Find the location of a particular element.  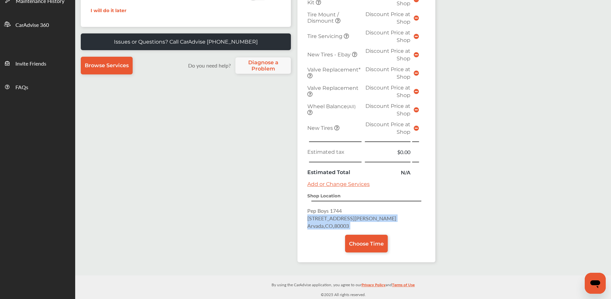

a: I will do it later is located at coordinates (108, 11).